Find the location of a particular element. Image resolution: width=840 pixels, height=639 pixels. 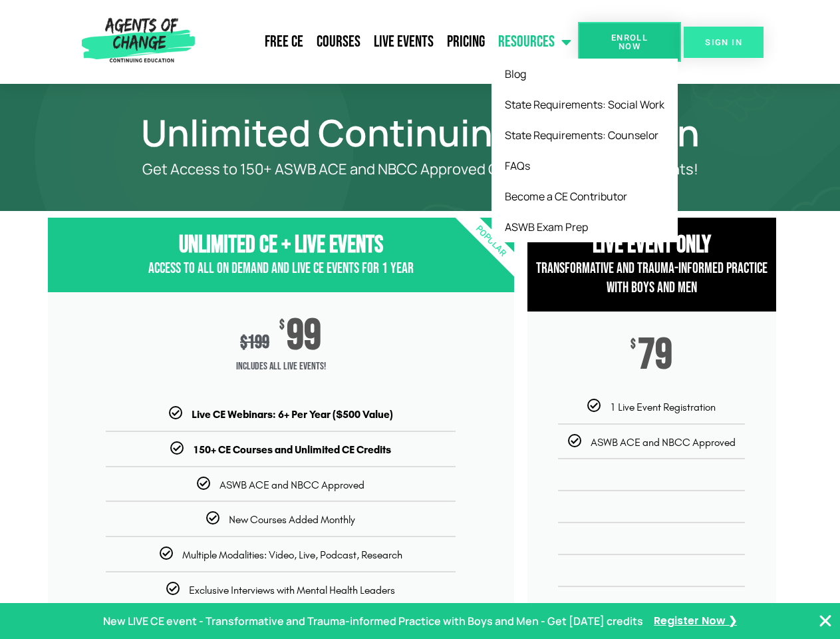

a: Free CE is located at coordinates (284, 42).